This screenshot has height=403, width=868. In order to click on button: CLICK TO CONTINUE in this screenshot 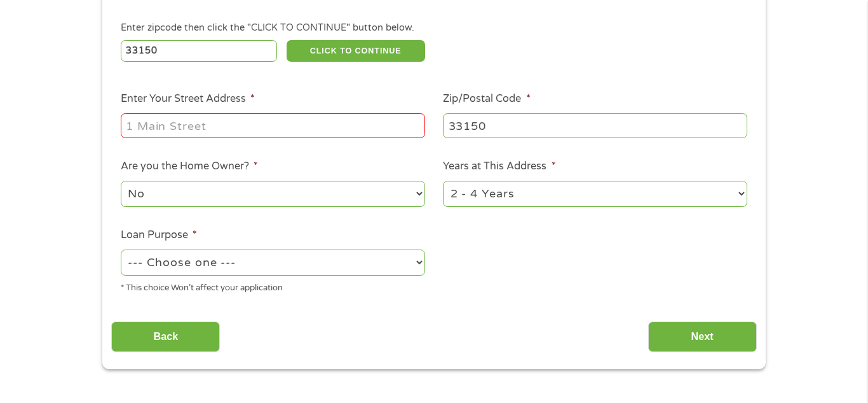, I will do `click(356, 51)`.